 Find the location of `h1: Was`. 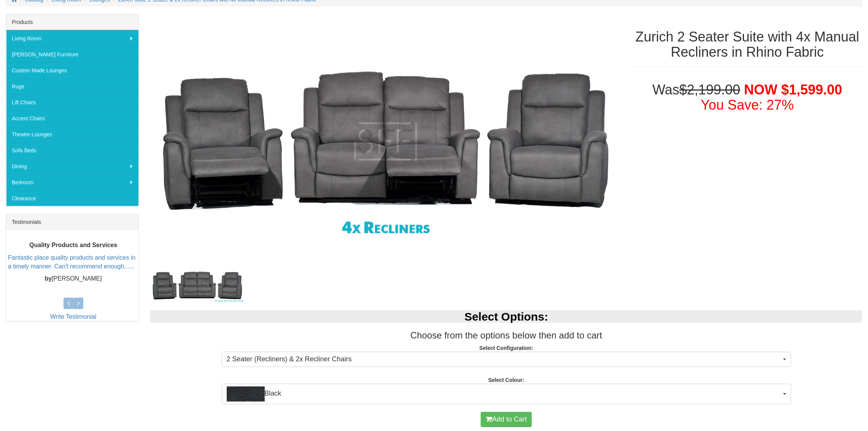

h1: Was is located at coordinates (748, 97).